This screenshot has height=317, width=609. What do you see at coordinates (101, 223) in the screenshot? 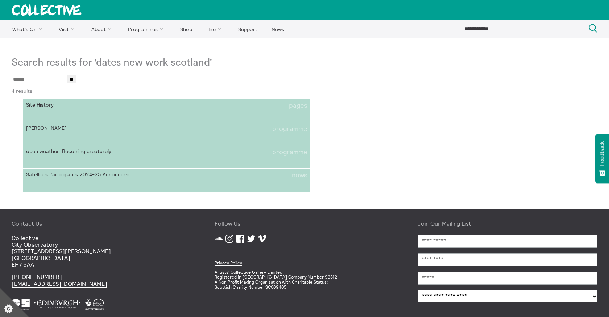
I see `h4: Contact Us` at bounding box center [101, 223].